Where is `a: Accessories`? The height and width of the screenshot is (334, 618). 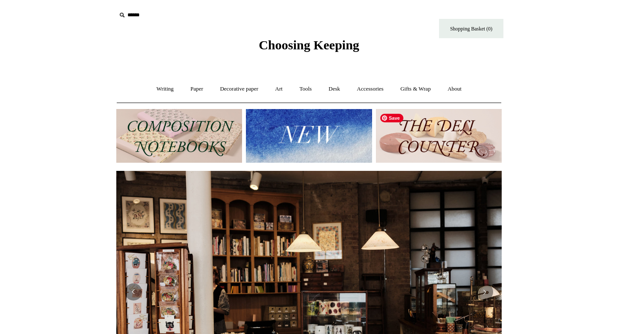
a: Accessories is located at coordinates (370, 89).